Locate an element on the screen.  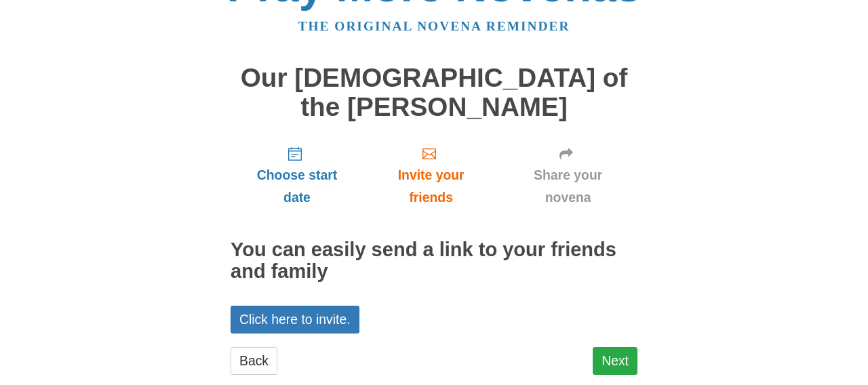
span: Share your novena is located at coordinates (568, 186).